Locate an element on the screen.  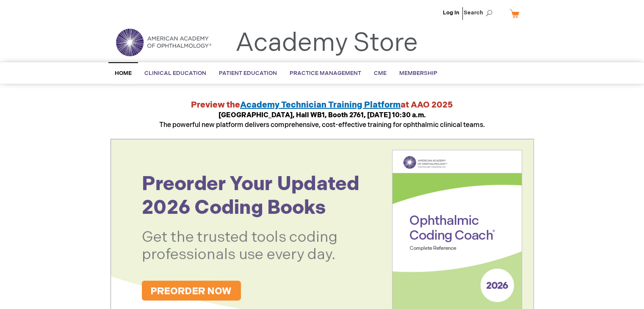
span: The powerful new platform delivers comprehensive, cost-effective training for ophthalmic clinical... is located at coordinates (322, 120).